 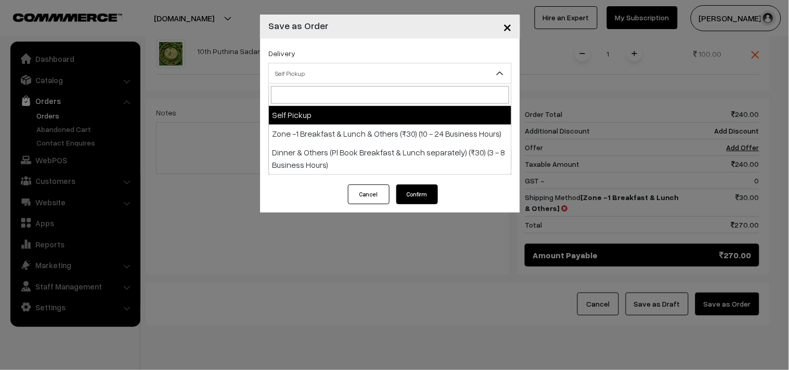 I want to click on button: Cancel, so click(x=369, y=195).